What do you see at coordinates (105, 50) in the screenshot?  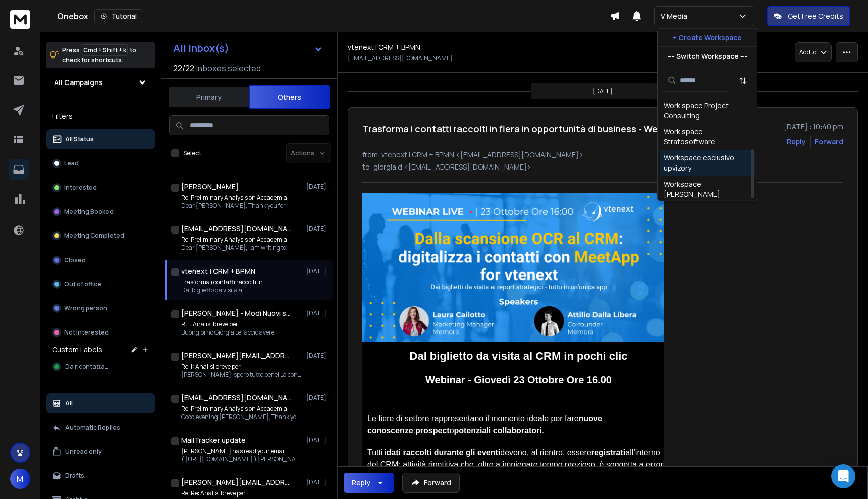 I see `span: Cmd + Shift + k` at bounding box center [105, 50].